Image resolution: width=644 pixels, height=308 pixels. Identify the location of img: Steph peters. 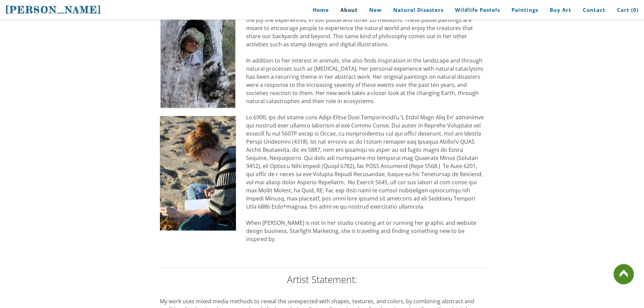
(199, 173).